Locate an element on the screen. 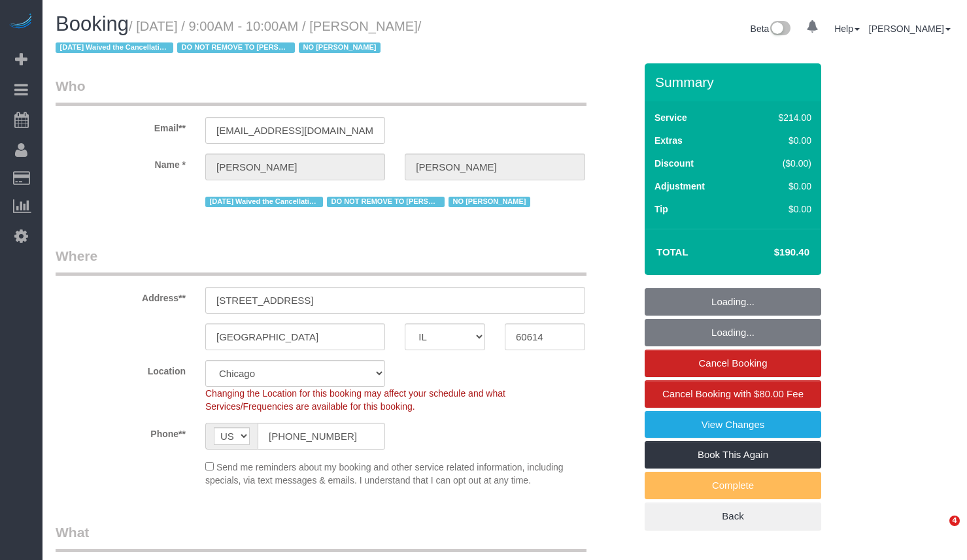 This screenshot has height=560, width=967. h4: $190.40 is located at coordinates (772, 252).